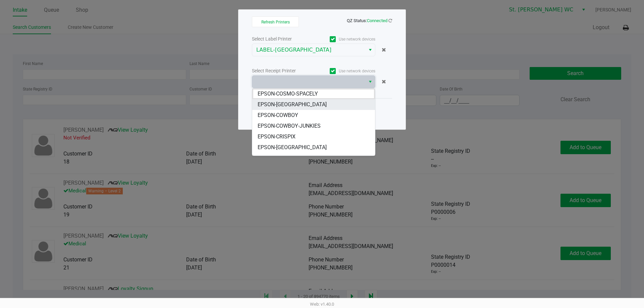  Describe the element at coordinates (275, 22) in the screenshot. I see `span: Refresh Printers` at that location.